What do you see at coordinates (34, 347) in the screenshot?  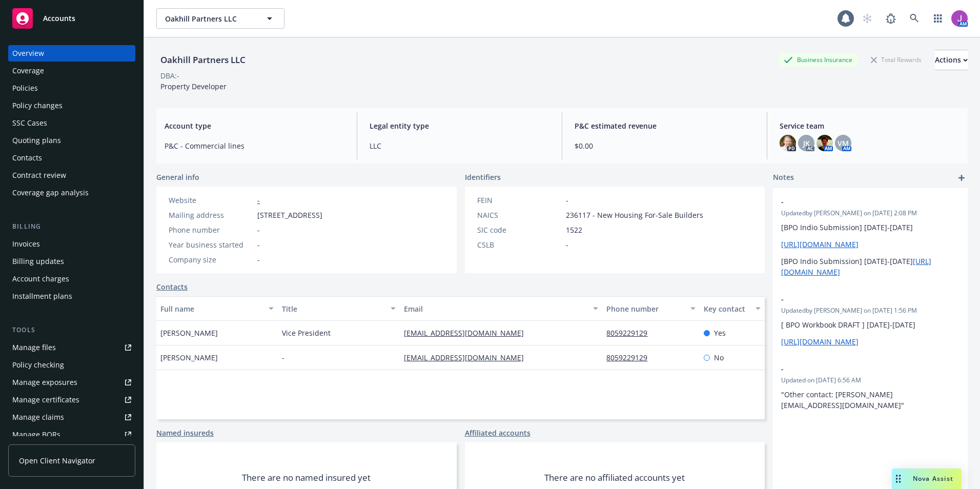 I see `div: Manage files` at bounding box center [34, 347].